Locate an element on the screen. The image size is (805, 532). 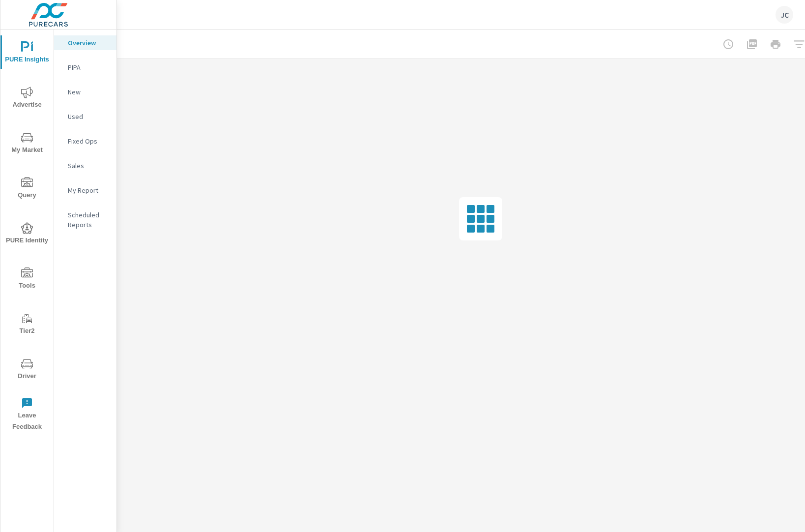
p: PIPA is located at coordinates (88, 67).